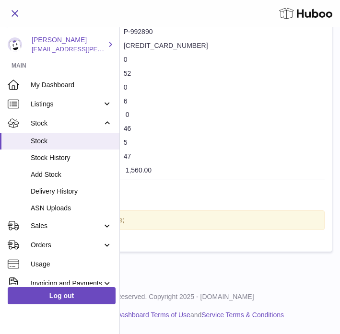  What do you see at coordinates (138, 170) in the screenshot?
I see `span: 1,560.00` at bounding box center [138, 170].